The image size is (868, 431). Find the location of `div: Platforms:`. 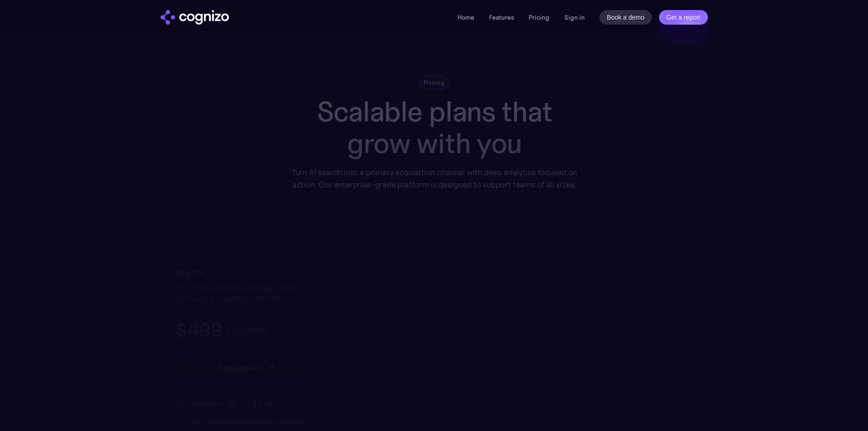

div: Platforms: is located at coordinates (208, 404).